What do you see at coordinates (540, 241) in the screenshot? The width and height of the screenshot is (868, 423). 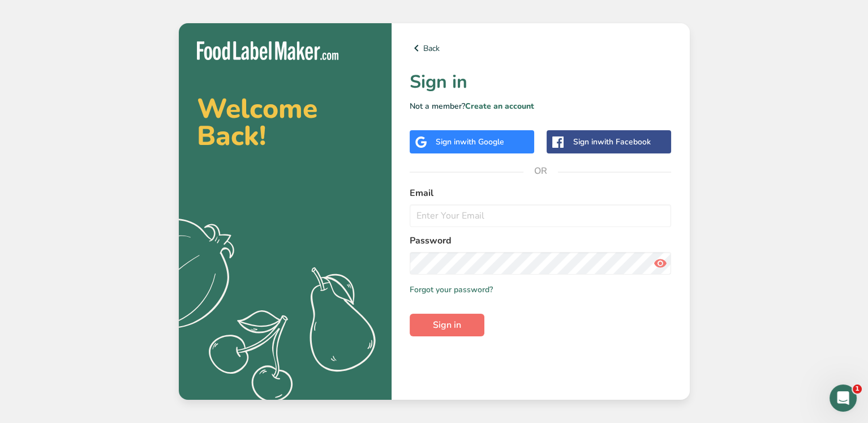 I see `label: Password` at bounding box center [540, 241].